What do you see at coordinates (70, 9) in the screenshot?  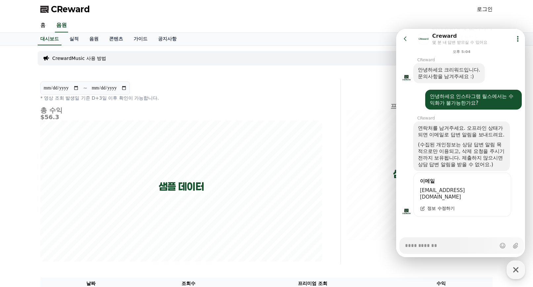 I see `span: CReward` at bounding box center [70, 9].